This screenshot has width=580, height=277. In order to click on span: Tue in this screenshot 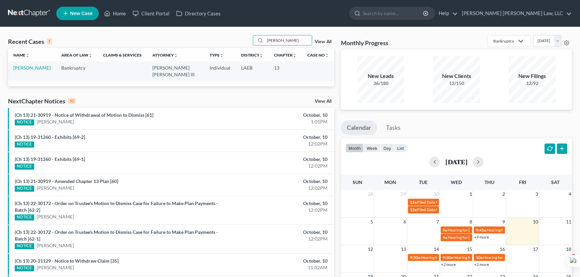, I will do `click(423, 182)`.